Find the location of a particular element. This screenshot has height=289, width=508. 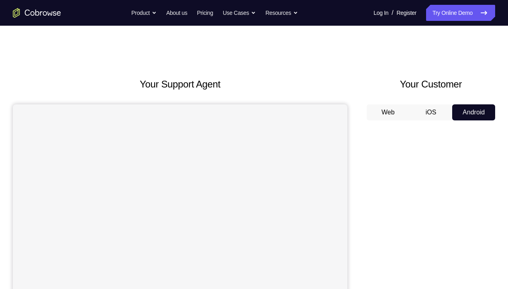

a: Log In is located at coordinates (381, 13).